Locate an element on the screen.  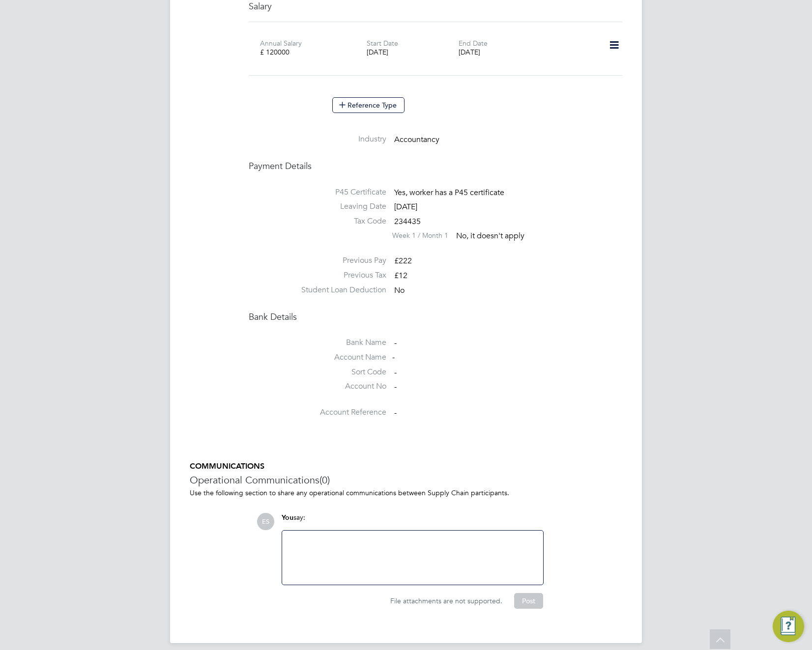
div: £ 120000 is located at coordinates (313, 52).